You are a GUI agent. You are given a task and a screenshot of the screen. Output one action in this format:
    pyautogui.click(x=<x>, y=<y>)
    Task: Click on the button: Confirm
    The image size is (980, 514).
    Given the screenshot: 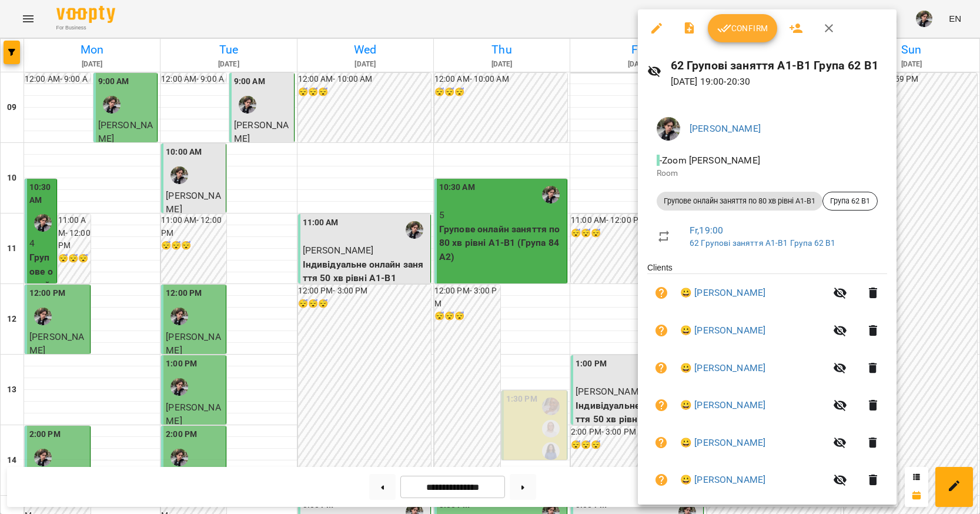 What is the action you would take?
    pyautogui.click(x=743, y=28)
    